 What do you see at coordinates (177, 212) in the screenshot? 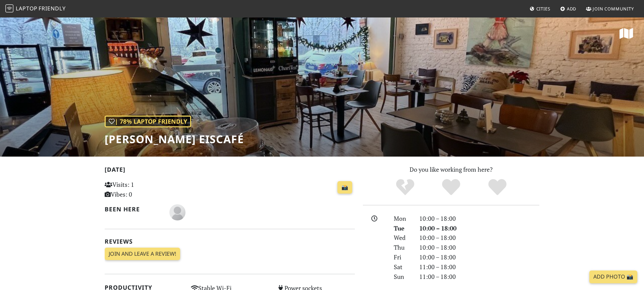
I see `img: blank-535327c66bd565773addf3077783bbfce4b00ec00e9fd257753287c682c7fa38.png` at bounding box center [177, 212].